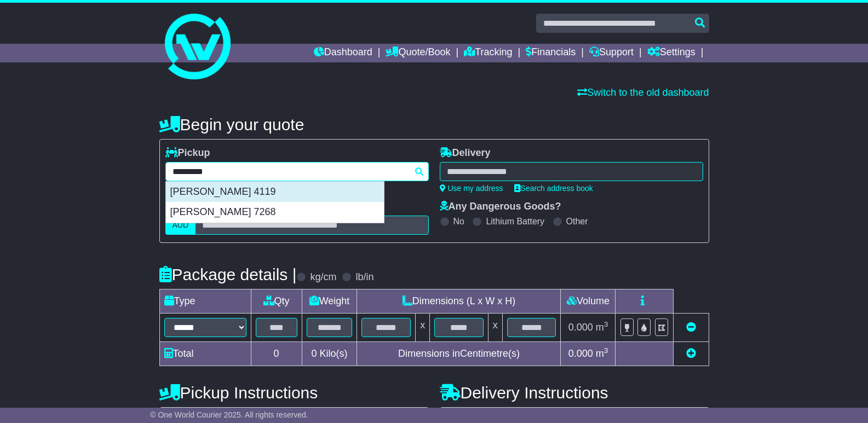  Describe the element at coordinates (459, 222) in the screenshot. I see `label: No` at that location.